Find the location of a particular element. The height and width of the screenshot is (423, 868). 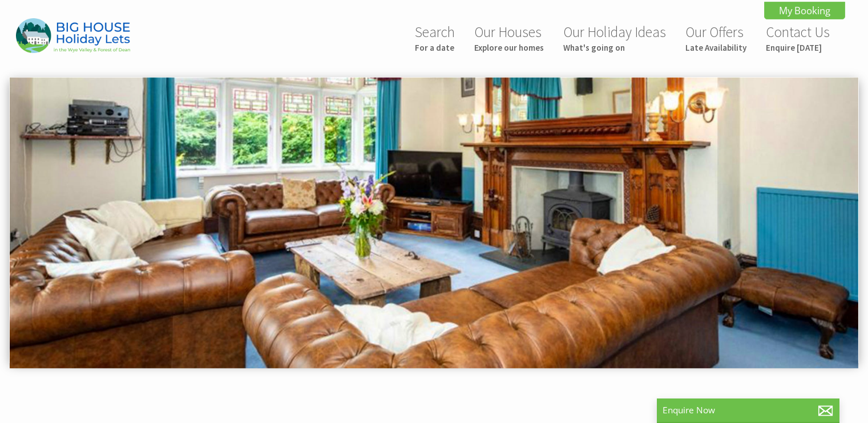

img: Big House Holiday Lets is located at coordinates (73, 35).